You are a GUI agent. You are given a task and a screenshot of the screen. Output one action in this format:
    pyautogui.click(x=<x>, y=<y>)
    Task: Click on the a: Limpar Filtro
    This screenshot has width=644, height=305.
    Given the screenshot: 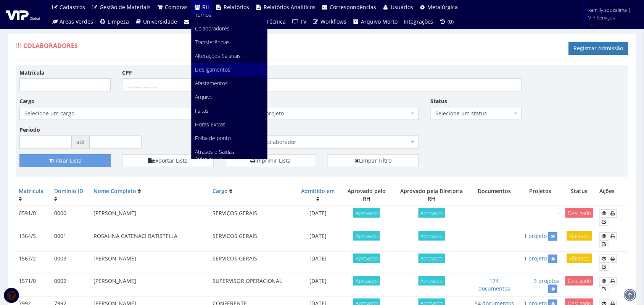 What is the action you would take?
    pyautogui.click(x=373, y=161)
    